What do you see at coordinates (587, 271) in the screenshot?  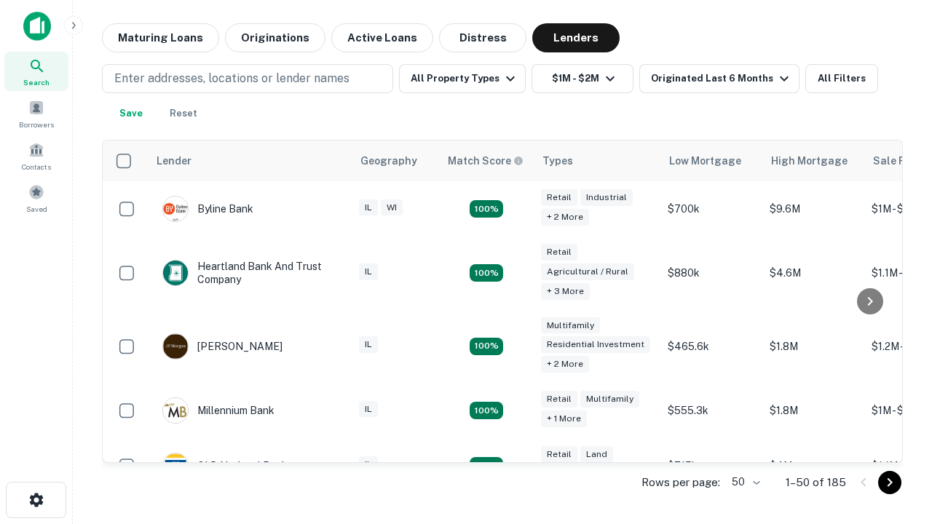 I see `div: Agricultural / Rural` at bounding box center [587, 271].